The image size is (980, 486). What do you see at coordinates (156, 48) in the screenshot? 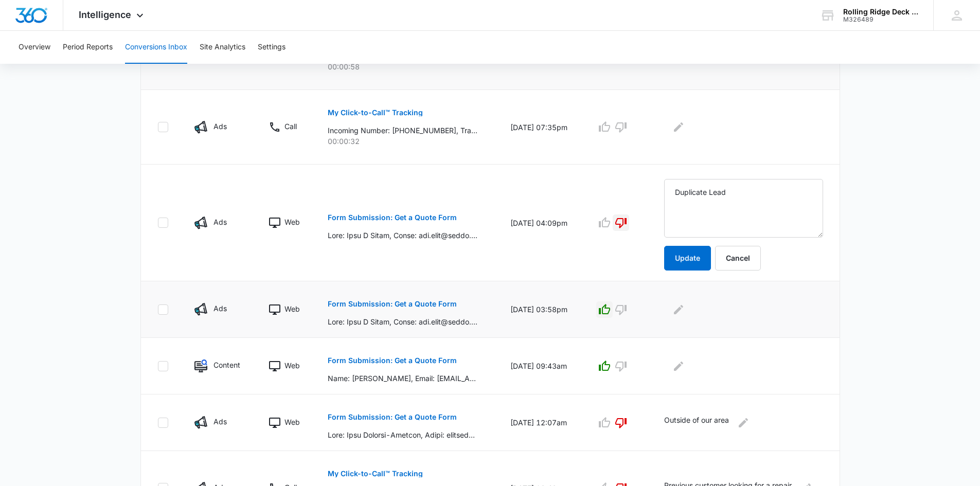
I see `button: Conversions Inbox` at bounding box center [156, 48].